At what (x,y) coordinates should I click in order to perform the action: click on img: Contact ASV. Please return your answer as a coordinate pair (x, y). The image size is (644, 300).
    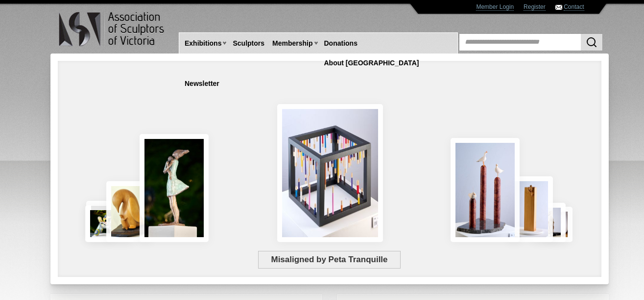
    Looking at the image, I should click on (559, 8).